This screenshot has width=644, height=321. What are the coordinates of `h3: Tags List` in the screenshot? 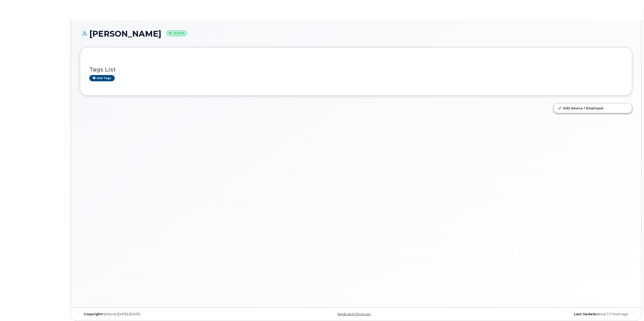 It's located at (356, 69).